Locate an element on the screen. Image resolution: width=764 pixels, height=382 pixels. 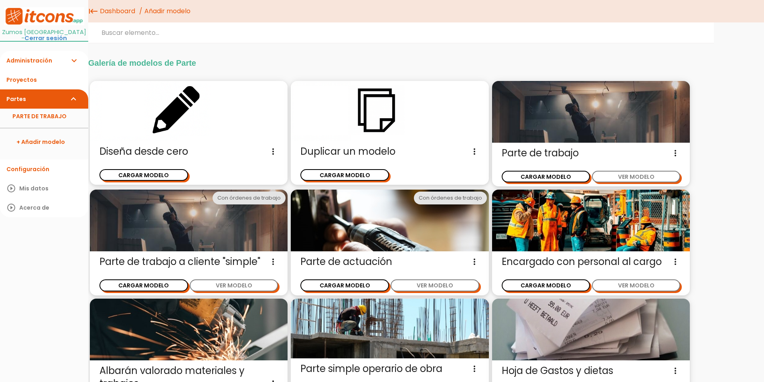
a: Cerrar sesión is located at coordinates (46, 38).